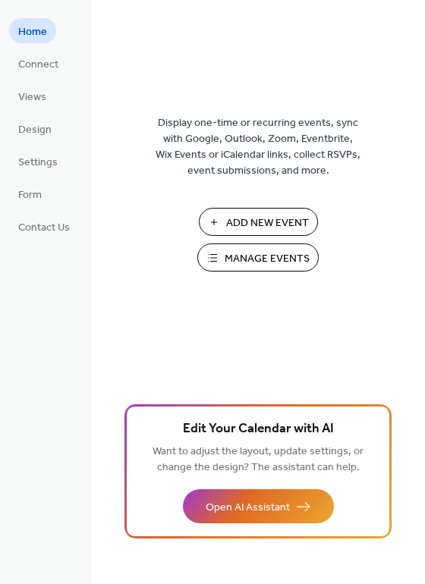  What do you see at coordinates (30, 195) in the screenshot?
I see `span: Form` at bounding box center [30, 195].